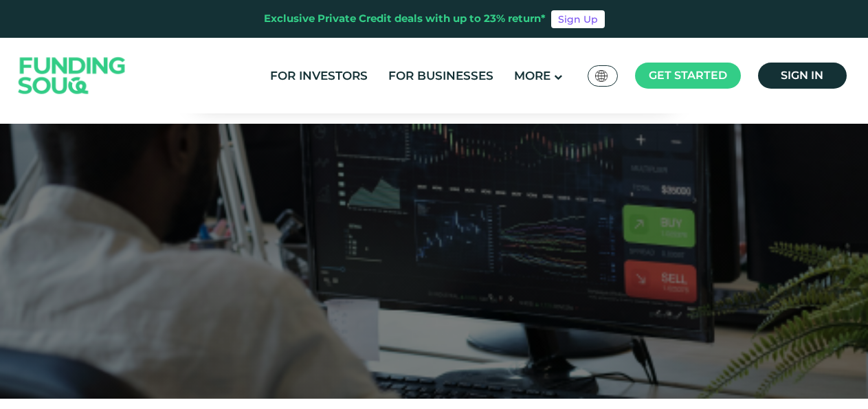 The height and width of the screenshot is (409, 868). What do you see at coordinates (602, 76) in the screenshot?
I see `img: SA Flag` at bounding box center [602, 76].